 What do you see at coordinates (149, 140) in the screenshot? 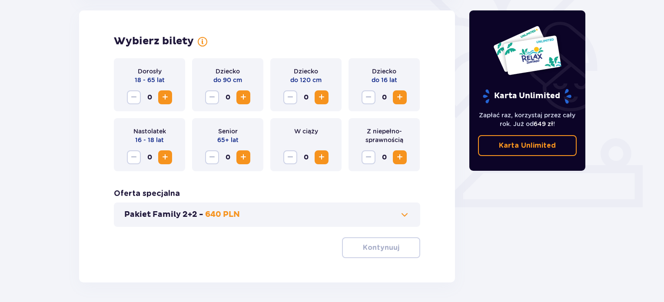
I see `p: 16 - 18 lat` at bounding box center [149, 140].